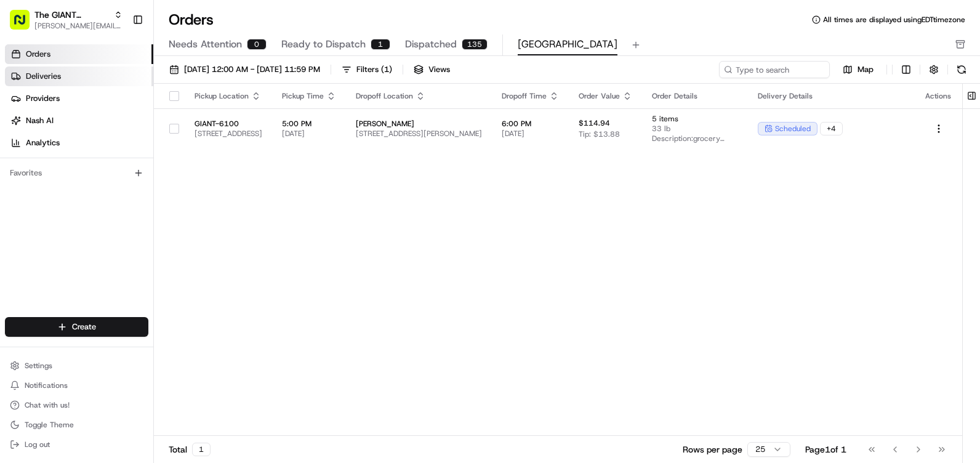 This screenshot has width=980, height=463. Describe the element at coordinates (367, 69) in the screenshot. I see `button: Filters(1)` at that location.